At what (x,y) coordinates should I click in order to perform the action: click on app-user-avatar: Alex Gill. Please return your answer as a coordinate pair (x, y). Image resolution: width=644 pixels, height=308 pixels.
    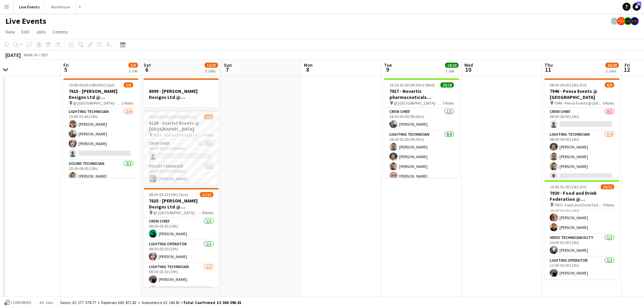
    Looking at the image, I should click on (621, 21).